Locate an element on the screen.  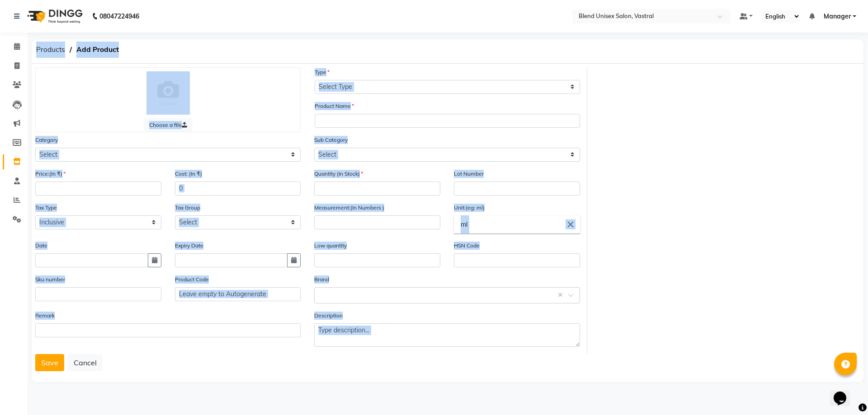
label: Brand is located at coordinates (322, 280).